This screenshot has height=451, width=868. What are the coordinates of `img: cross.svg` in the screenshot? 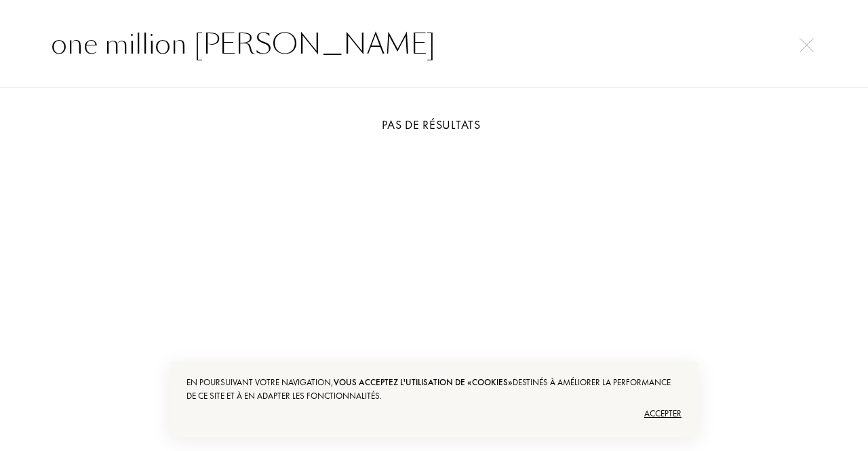 It's located at (807, 45).